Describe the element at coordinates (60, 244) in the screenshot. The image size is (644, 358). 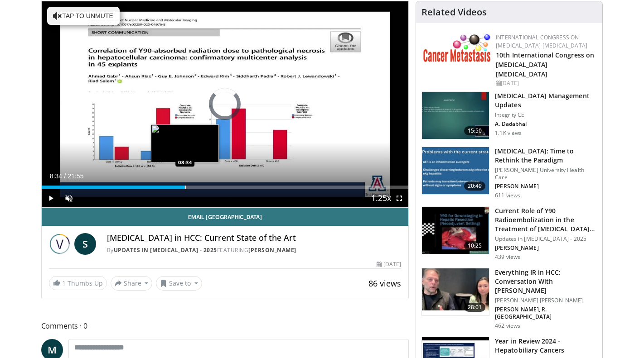
I see `img: Updates in Interventional Radiology - 2025` at that location.